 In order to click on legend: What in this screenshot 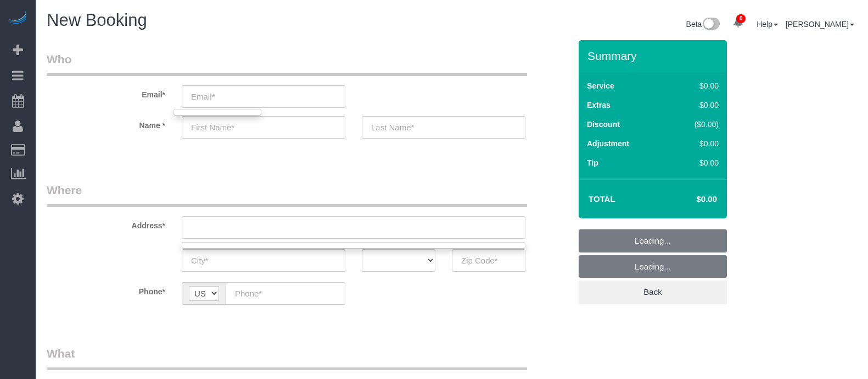, I will do `click(286, 357)`.